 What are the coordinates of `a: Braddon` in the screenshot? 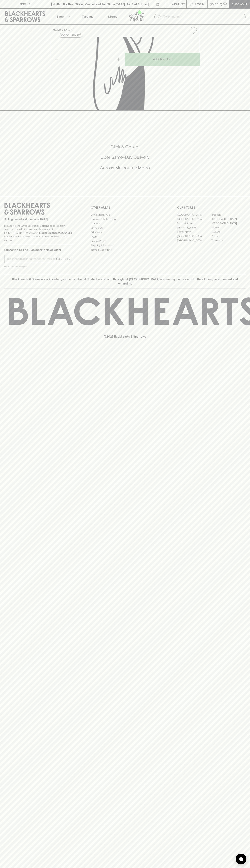 It's located at (229, 215).